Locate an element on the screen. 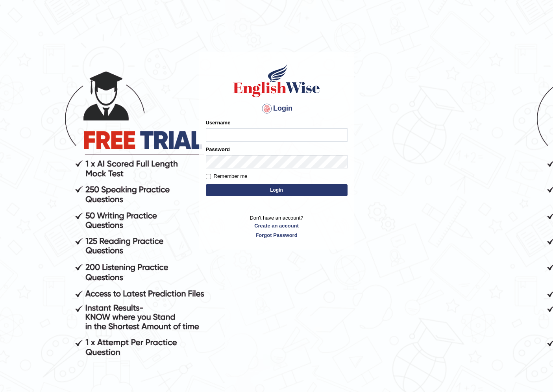 The image size is (553, 392). a: Create an account is located at coordinates (277, 225).